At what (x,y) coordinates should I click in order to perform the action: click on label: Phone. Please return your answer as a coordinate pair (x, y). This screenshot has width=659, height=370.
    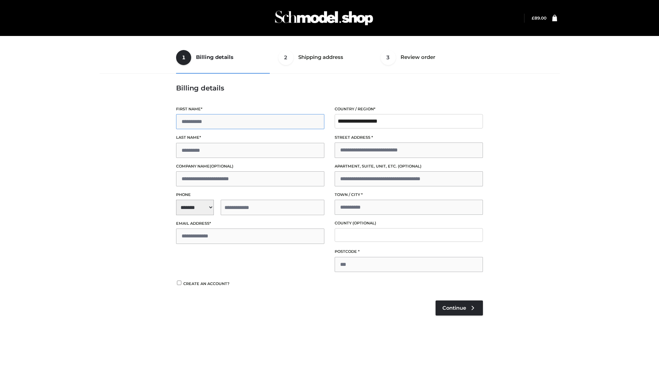
    Looking at the image, I should click on (250, 195).